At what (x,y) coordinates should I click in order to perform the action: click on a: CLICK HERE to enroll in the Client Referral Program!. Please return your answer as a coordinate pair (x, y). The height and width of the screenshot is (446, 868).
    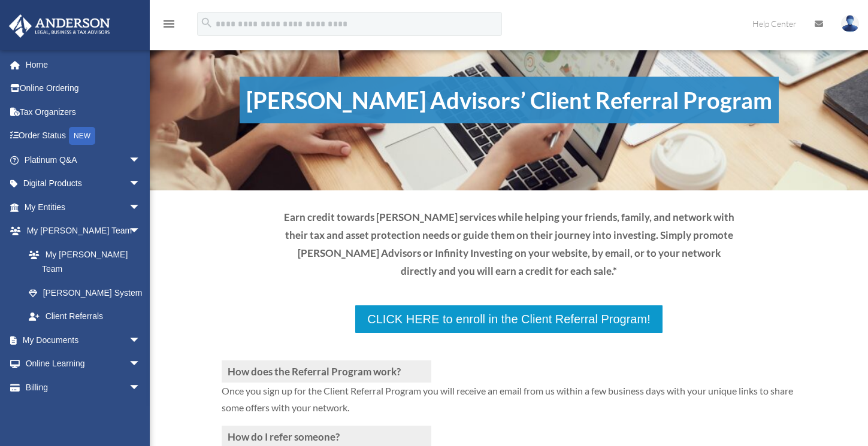
    Looking at the image, I should click on (509, 319).